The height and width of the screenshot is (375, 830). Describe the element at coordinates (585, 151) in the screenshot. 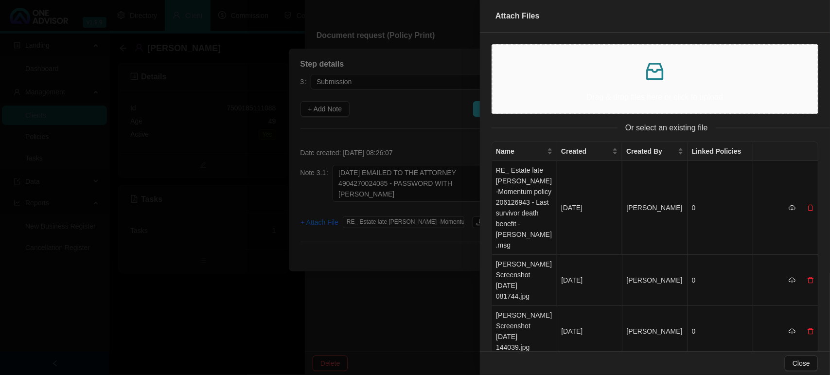

I see `span: Created` at that location.